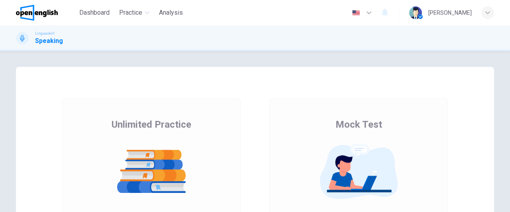  What do you see at coordinates (45, 33) in the screenshot?
I see `span: Linguaskill` at bounding box center [45, 33].